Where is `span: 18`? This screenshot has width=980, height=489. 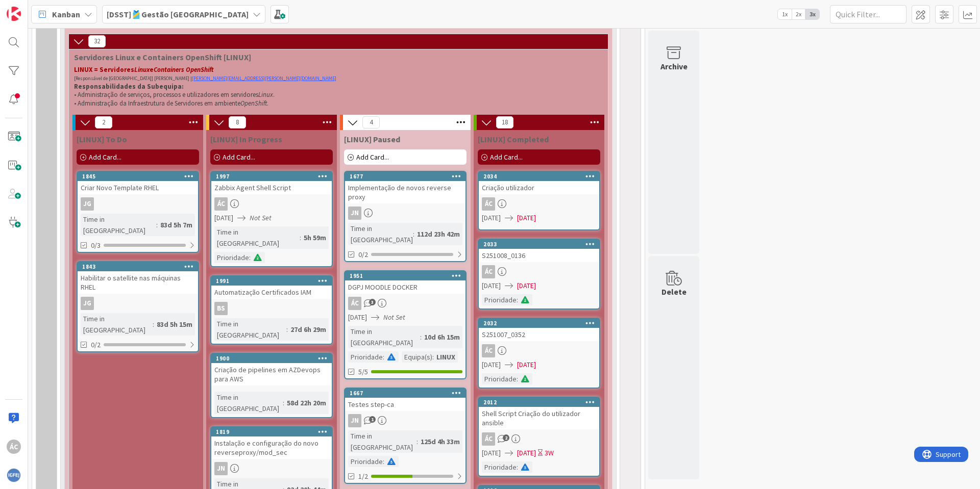
span: 18 is located at coordinates (504, 122).